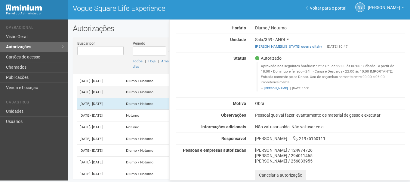 This screenshot has height=182, width=410. What do you see at coordinates (330, 43) in the screenshot?
I see `div: Sala/359 - ANOLE` at bounding box center [330, 43].